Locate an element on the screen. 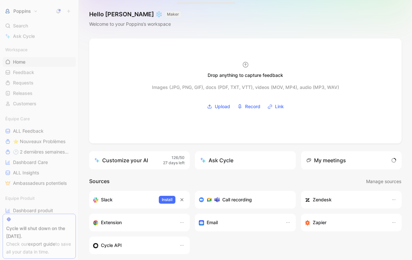  a: Ask Cycle is located at coordinates (39, 36).